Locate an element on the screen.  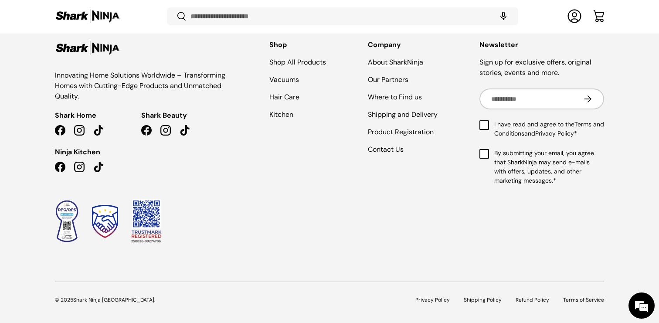
img: Data Privacy Seal is located at coordinates (67, 221).